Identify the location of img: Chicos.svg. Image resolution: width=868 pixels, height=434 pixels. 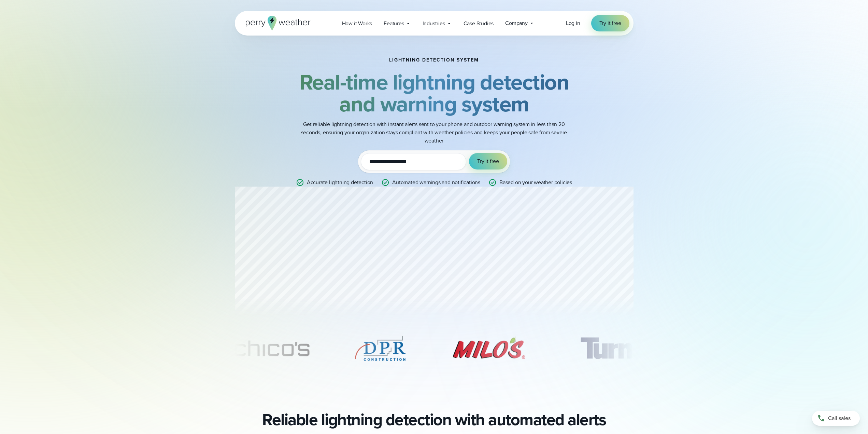
(272, 348).